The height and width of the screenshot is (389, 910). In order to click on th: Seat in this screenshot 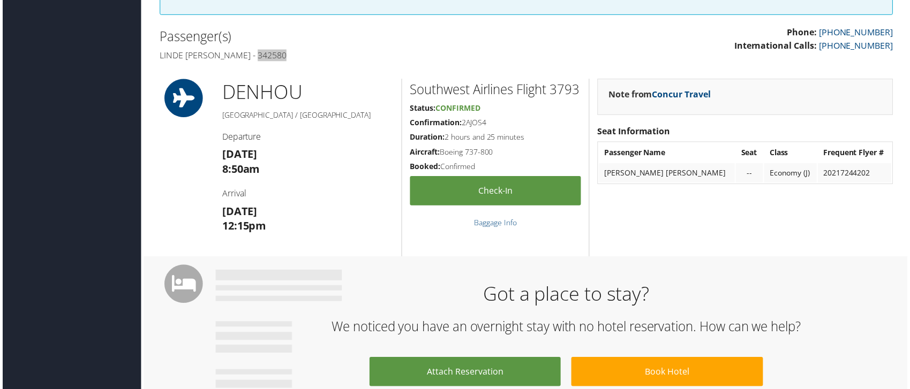, I will do `click(751, 154)`.